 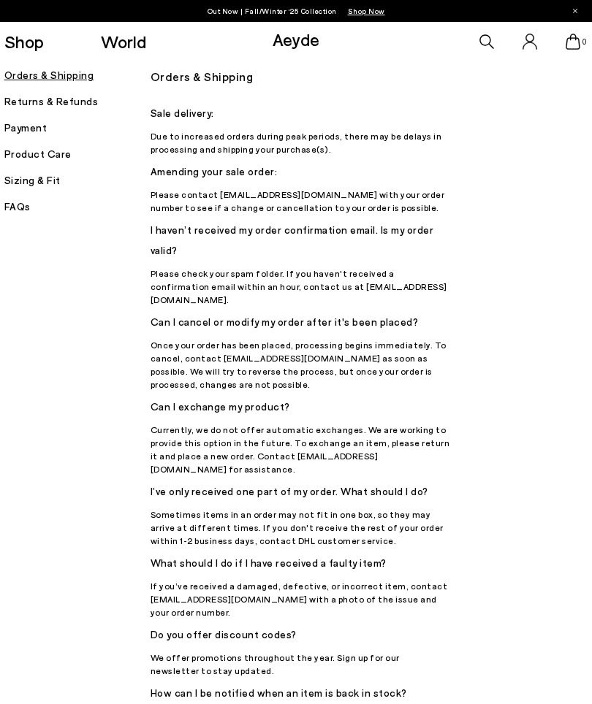 I want to click on h5: Sizing & Fit, so click(x=77, y=180).